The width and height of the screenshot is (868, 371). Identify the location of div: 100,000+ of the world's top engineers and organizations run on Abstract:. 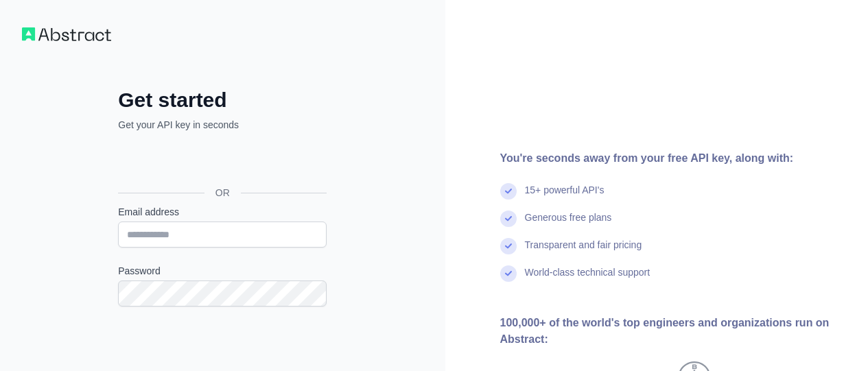
(673, 331).